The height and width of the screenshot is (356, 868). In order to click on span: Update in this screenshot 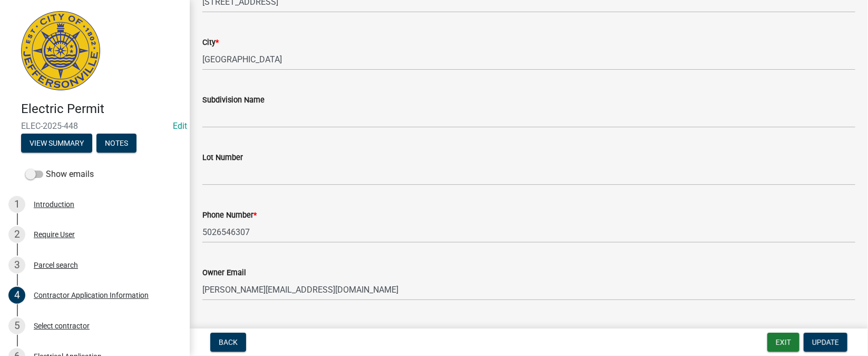, I will do `click(826, 342)`.